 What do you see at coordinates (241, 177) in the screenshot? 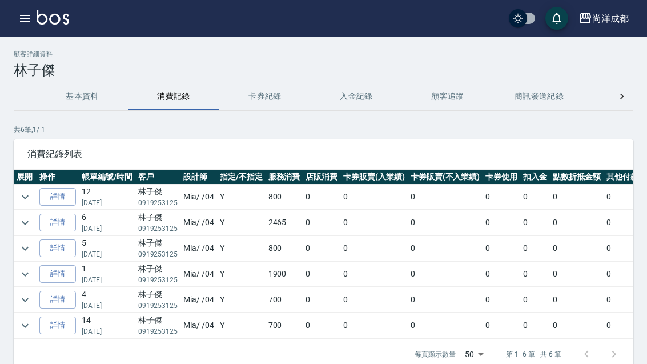
I see `th: 指定/不指定` at bounding box center [241, 177].